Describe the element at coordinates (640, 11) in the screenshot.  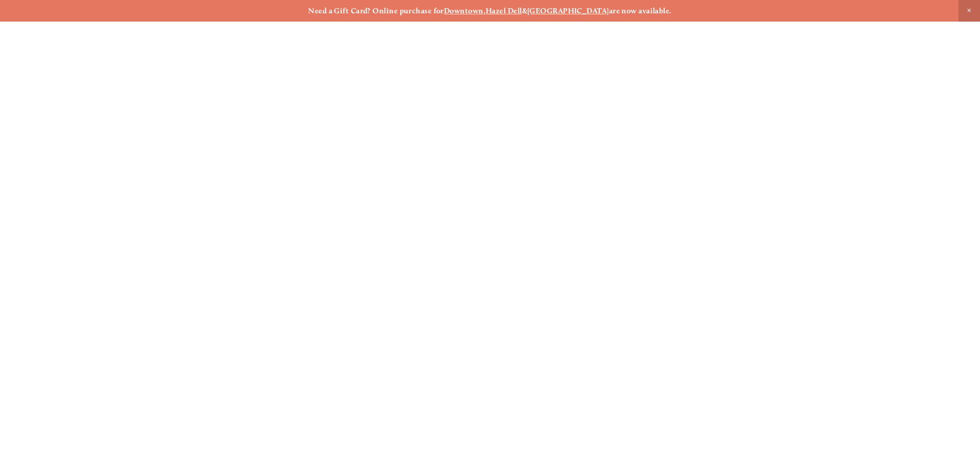
I see `strong: are now available.` at that location.